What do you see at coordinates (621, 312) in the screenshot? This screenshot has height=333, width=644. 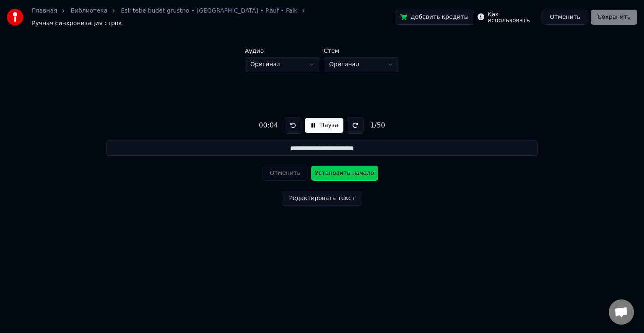 I see `a: Открытый чат` at bounding box center [621, 312].